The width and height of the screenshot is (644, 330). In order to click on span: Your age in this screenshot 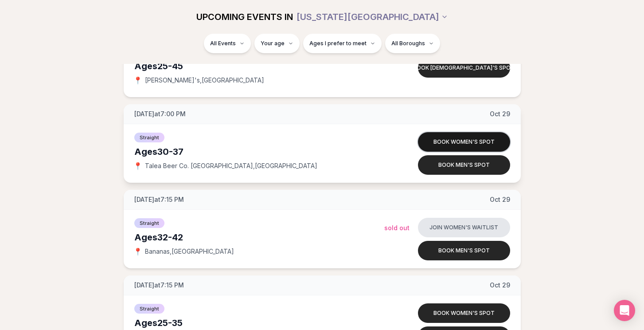, I will do `click(273, 44)`.